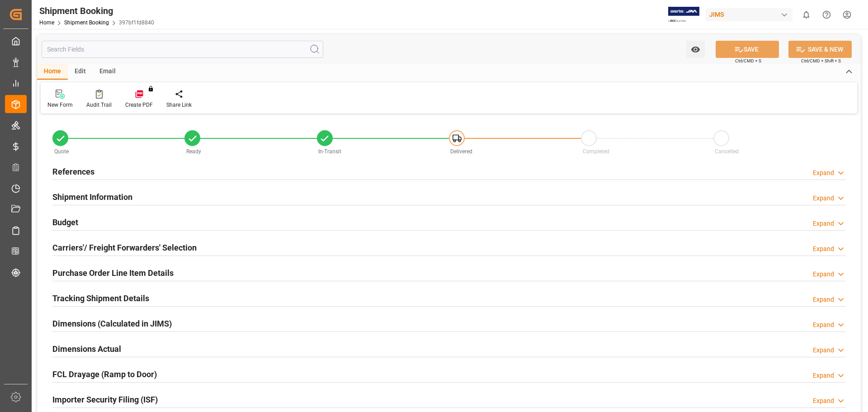 The height and width of the screenshot is (412, 868). I want to click on a: Home, so click(47, 22).